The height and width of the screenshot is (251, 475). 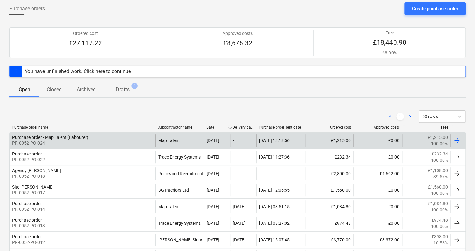 I want to click on button: Create purchase order, so click(x=435, y=9).